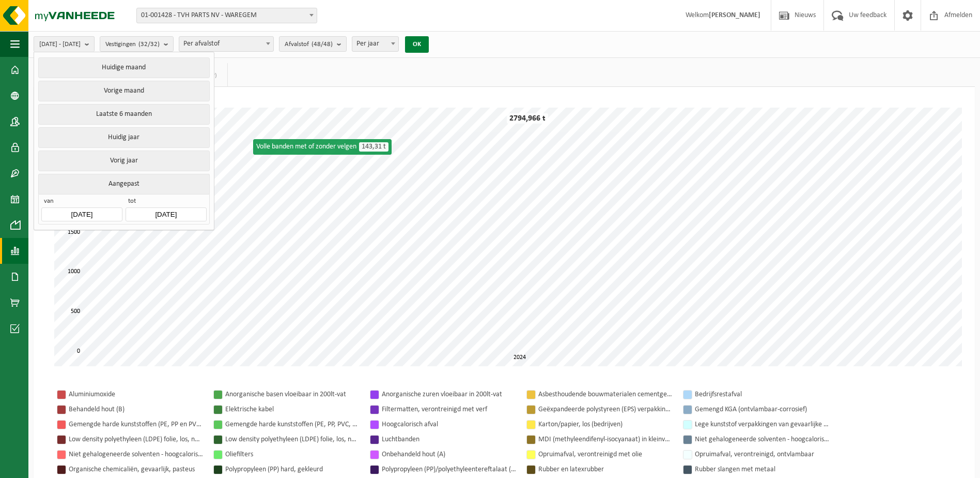 The width and height of the screenshot is (980, 478). What do you see at coordinates (605, 454) in the screenshot?
I see `div: Opruimafval, verontreinigd met olie` at bounding box center [605, 454].